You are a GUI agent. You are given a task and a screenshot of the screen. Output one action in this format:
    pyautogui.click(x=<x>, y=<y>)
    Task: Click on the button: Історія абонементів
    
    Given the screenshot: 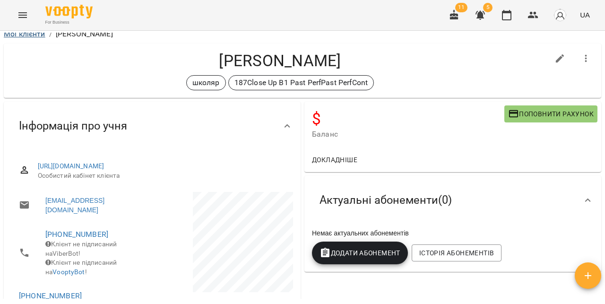 What is the action you would take?
    pyautogui.click(x=457, y=253)
    